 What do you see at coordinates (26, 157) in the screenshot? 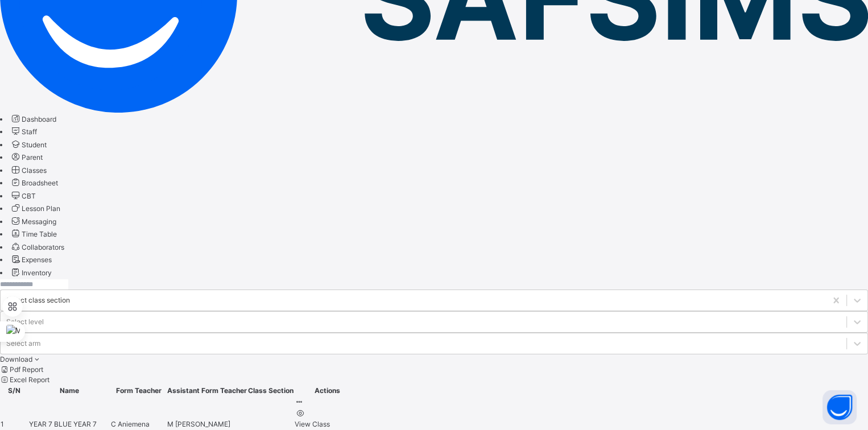
I see `a: Parent` at bounding box center [26, 157].